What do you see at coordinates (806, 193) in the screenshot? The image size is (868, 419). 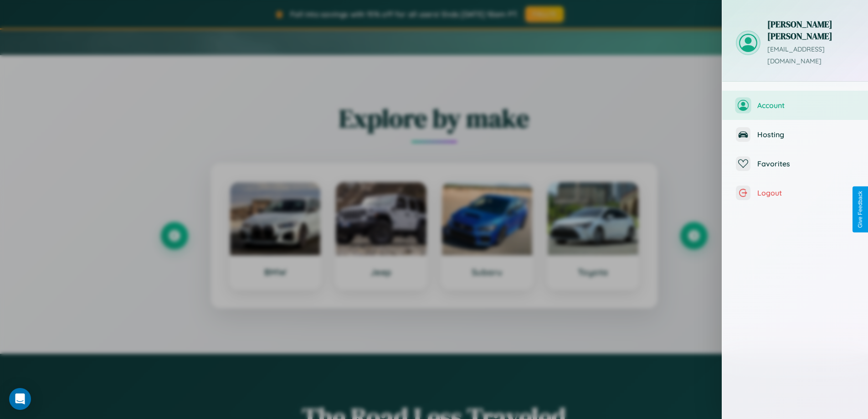 I see `span: Logout` at bounding box center [806, 193].